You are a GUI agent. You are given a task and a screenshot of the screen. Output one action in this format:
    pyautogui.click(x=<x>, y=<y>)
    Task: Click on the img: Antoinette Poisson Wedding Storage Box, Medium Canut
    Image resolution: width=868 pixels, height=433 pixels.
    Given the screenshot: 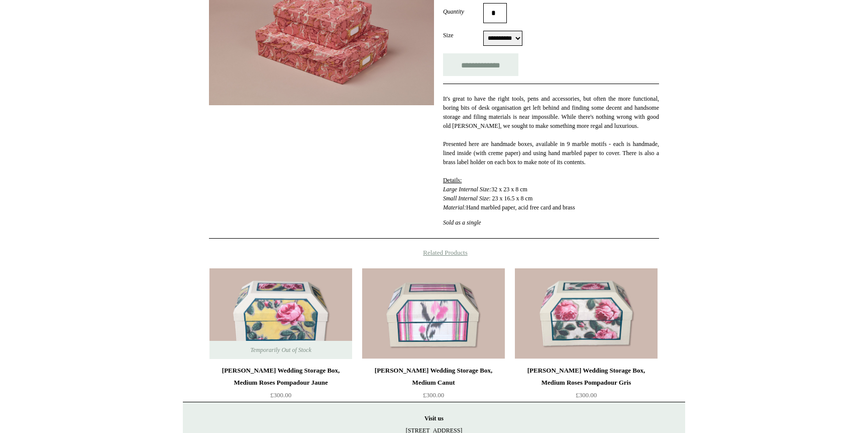 What is the action you would take?
    pyautogui.click(x=434, y=313)
    